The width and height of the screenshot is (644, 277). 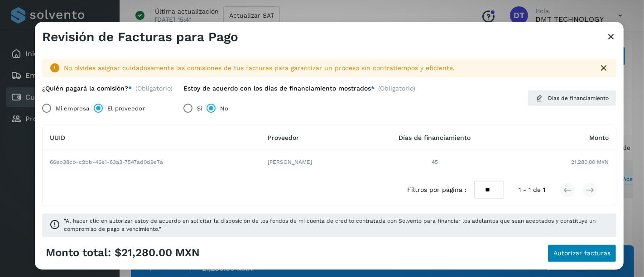 I want to click on h3: Revisión de Facturas para Pago, so click(x=140, y=37).